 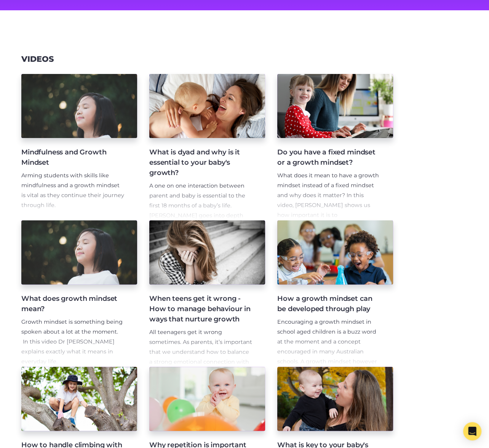 What do you see at coordinates (329, 157) in the screenshot?
I see `h4: Do you have a fixed mindset or a growth mindset?` at bounding box center [329, 157].